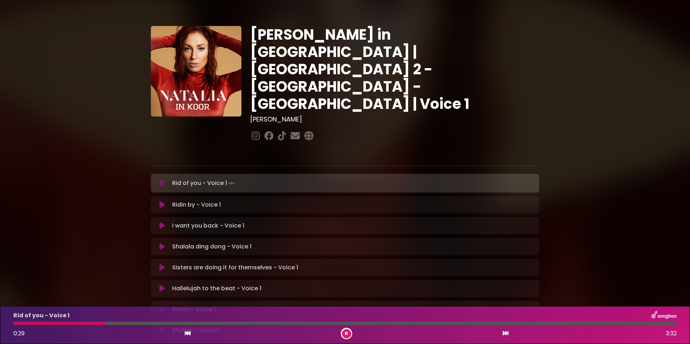 This screenshot has width=690, height=344. I want to click on img: songbox-logo-white.png, so click(664, 316).